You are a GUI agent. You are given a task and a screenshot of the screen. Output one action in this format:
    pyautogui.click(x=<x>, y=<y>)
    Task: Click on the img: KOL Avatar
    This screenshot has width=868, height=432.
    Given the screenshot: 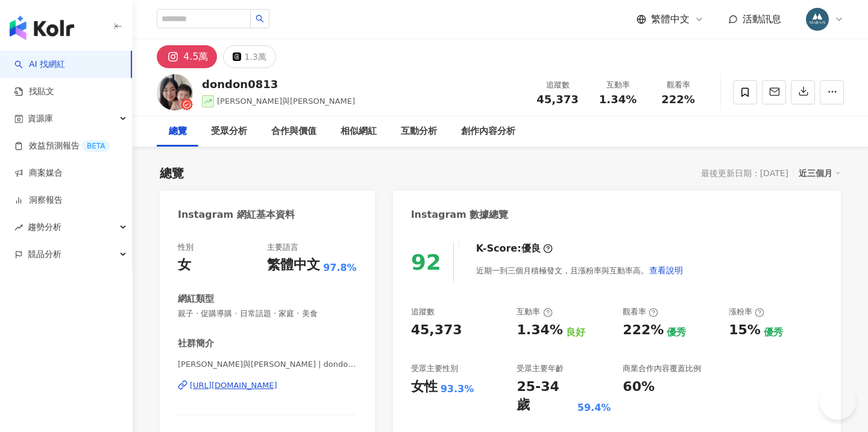 What is the action you would take?
    pyautogui.click(x=175, y=93)
    